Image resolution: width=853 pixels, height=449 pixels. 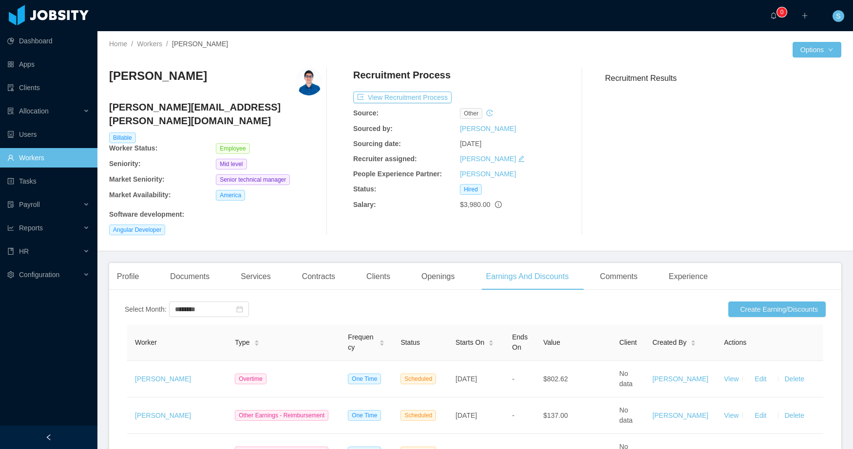 What do you see at coordinates (146, 343) in the screenshot?
I see `span: Worker` at bounding box center [146, 343].